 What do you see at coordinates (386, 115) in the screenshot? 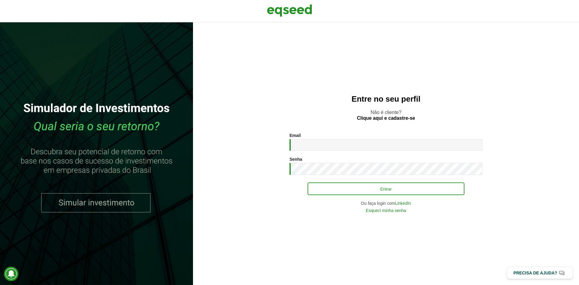
I see `p: Não é cliente?` at bounding box center [386, 115].